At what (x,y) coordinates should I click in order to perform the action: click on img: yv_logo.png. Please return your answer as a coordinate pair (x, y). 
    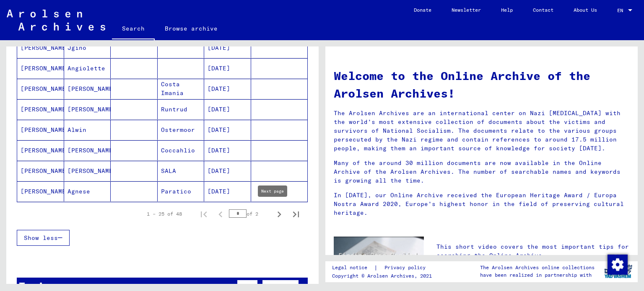
    Looking at the image, I should click on (618, 271).